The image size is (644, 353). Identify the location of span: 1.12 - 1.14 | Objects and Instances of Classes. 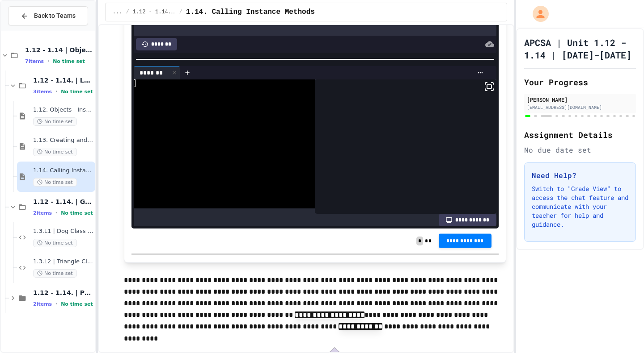
(59, 50).